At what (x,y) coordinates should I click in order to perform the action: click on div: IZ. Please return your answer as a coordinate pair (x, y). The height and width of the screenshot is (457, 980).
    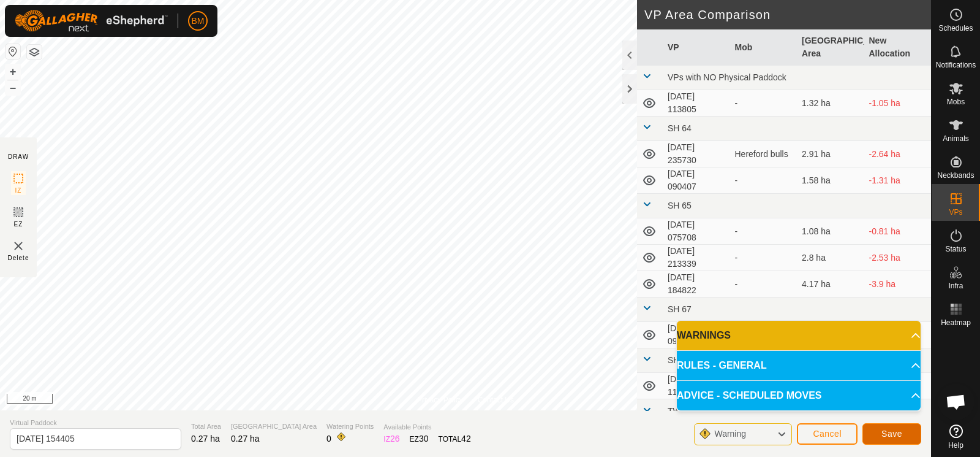
    Looking at the image, I should click on (391, 438).